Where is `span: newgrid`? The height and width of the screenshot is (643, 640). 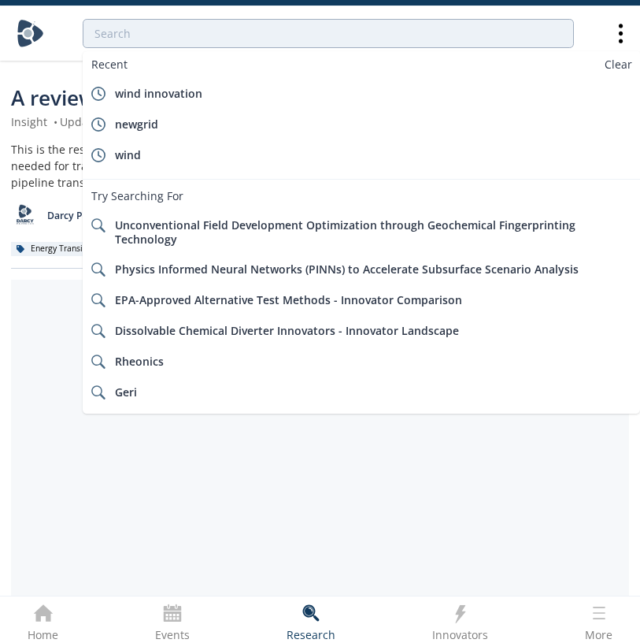 span: newgrid is located at coordinates (136, 124).